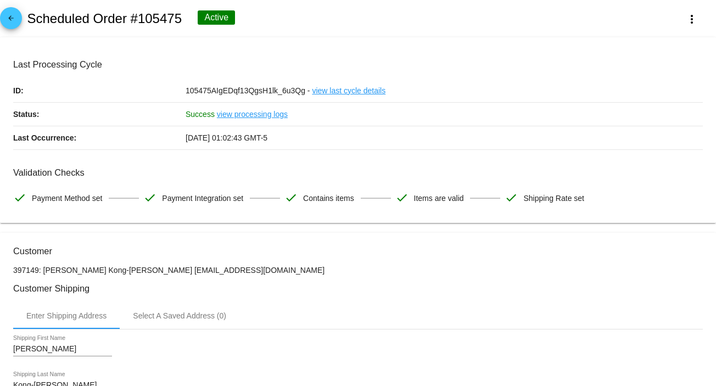 This screenshot has width=716, height=386. Describe the element at coordinates (179, 316) in the screenshot. I see `div: Select A Saved Address (0)` at that location.